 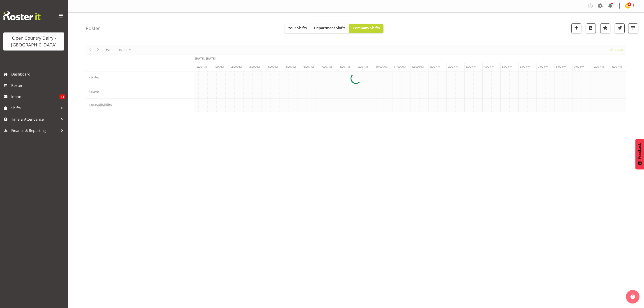 What do you see at coordinates (297, 28) in the screenshot?
I see `button: Your Shifts` at bounding box center [297, 28].